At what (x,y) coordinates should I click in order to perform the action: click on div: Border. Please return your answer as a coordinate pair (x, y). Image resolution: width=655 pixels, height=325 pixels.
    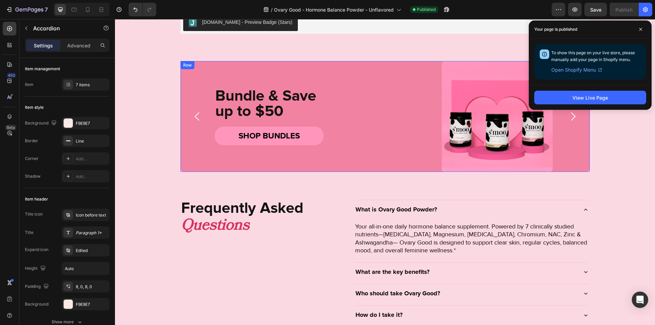
    Looking at the image, I should click on (31, 141).